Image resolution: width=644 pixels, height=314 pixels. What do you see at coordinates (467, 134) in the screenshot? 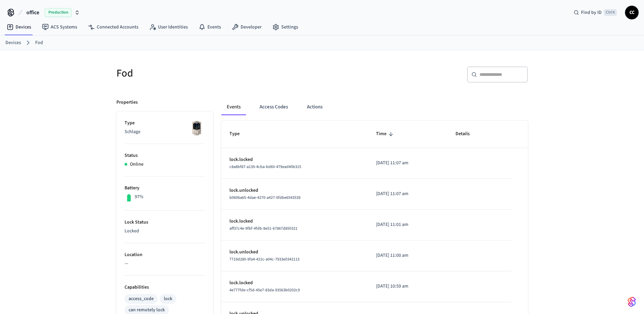
I see `span: Details` at bounding box center [467, 134].